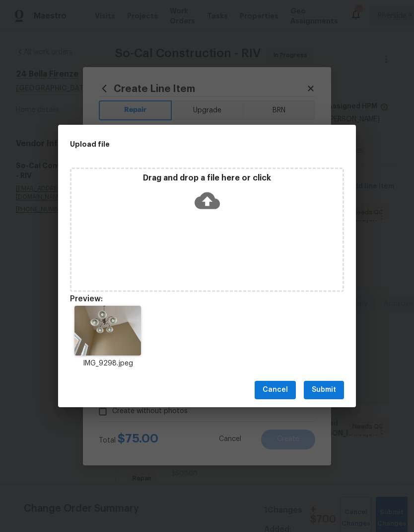  What do you see at coordinates (108, 330) in the screenshot?
I see `img: 9k=` at bounding box center [108, 330].